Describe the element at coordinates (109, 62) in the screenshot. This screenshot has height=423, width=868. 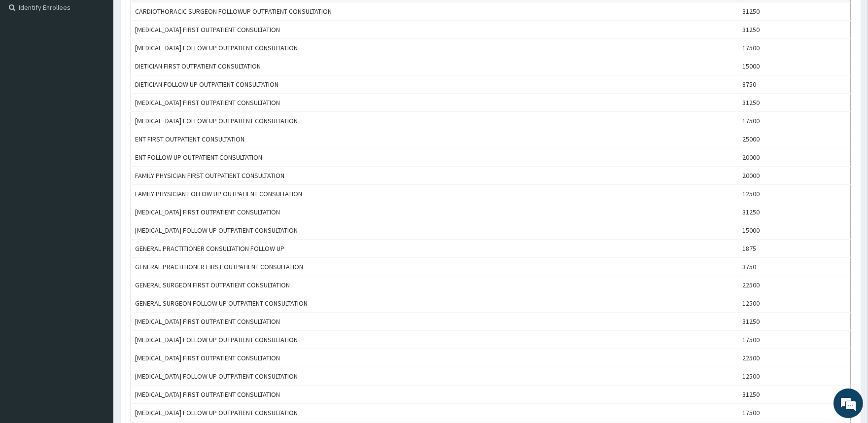
I see `div: Chat with us now` at that location.